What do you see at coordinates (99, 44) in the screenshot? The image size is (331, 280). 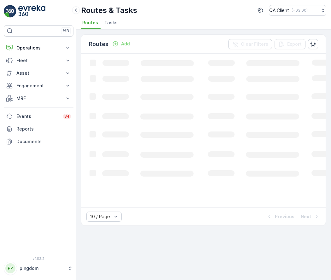 I see `p: Routes` at bounding box center [99, 44].